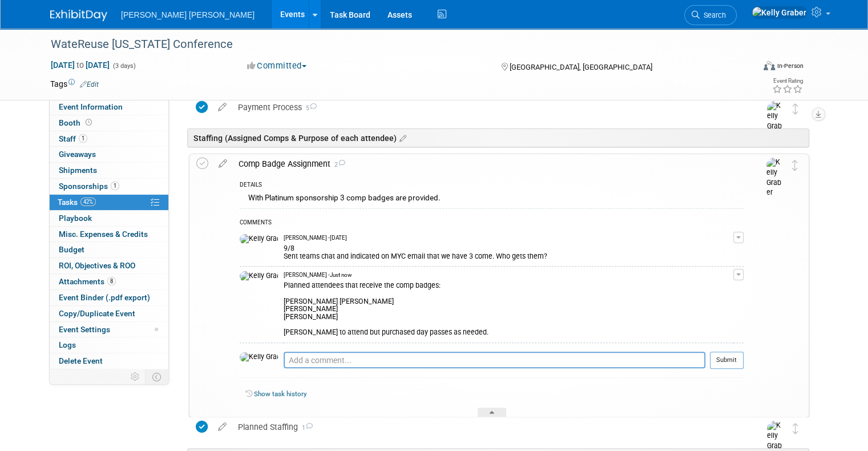 The width and height of the screenshot is (868, 451). Describe the element at coordinates (157, 329) in the screenshot. I see `span: Modified Layout` at that location.